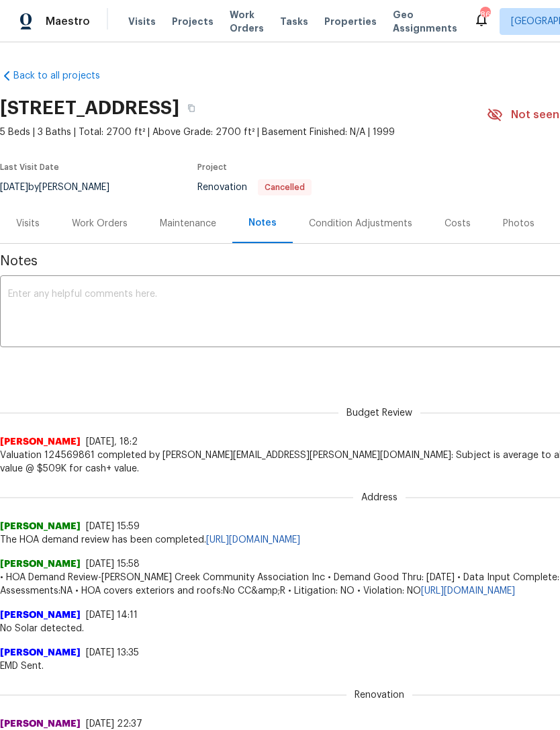 The image size is (560, 730). I want to click on div: Condition Adjustments, so click(361, 224).